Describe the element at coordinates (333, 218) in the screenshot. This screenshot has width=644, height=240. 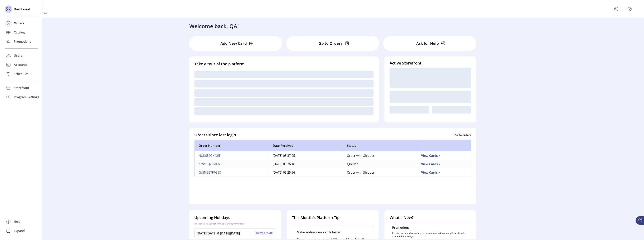
I see `h4: This Month's Platform Tip` at that location.